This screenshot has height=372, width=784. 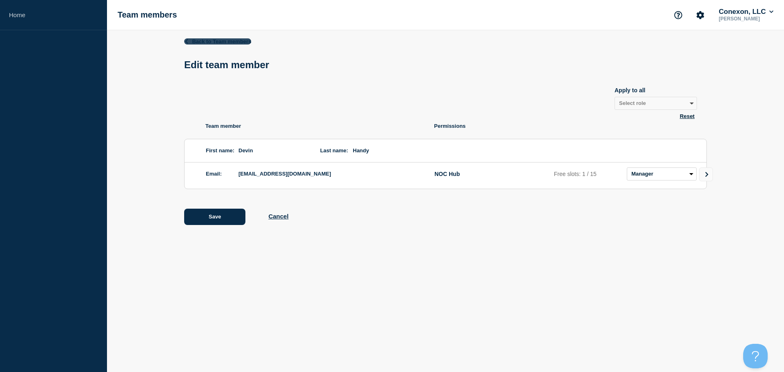 I want to click on p: Team member, so click(x=320, y=126).